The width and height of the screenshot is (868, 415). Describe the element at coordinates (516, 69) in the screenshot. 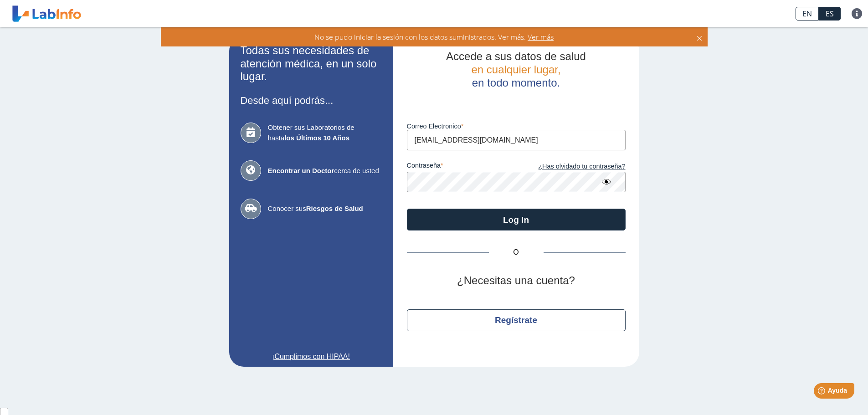

I see `span: en cualquier lugar,` at that location.